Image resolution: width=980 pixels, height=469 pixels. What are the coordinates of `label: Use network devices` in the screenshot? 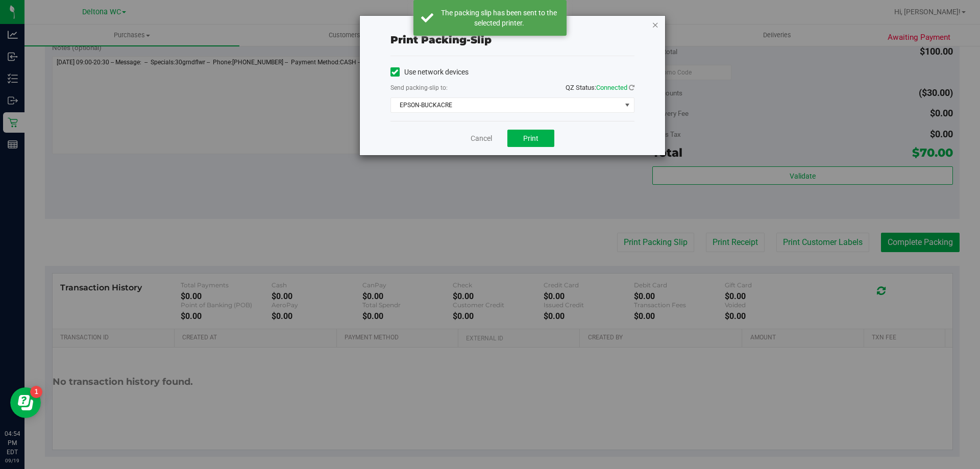 It's located at (429, 72).